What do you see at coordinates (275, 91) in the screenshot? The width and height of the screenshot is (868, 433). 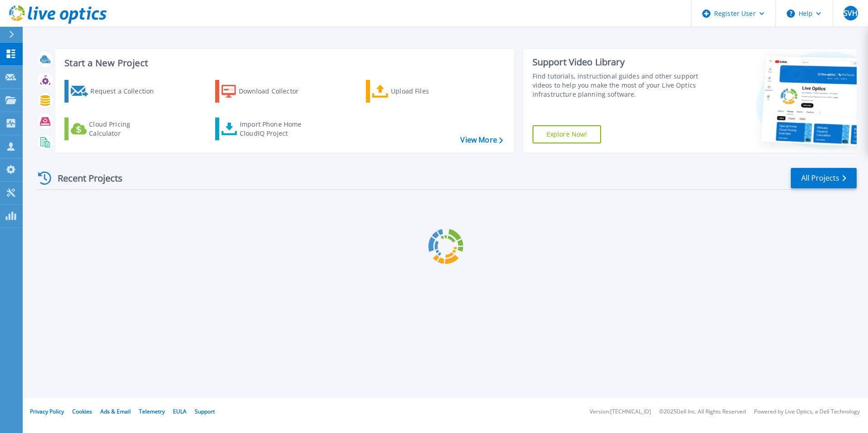 I see `div: Download Collector` at bounding box center [275, 91].